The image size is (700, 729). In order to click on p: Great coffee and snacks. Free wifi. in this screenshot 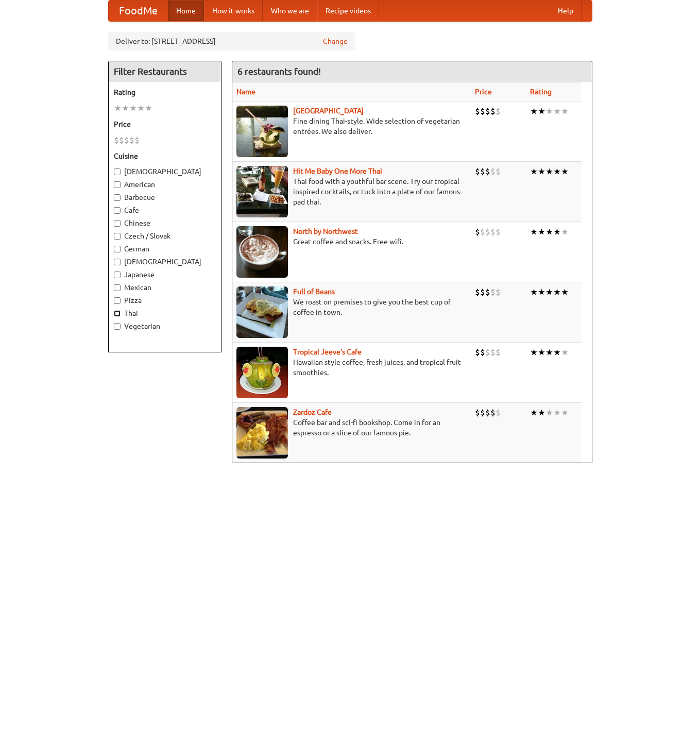, I will do `click(352, 242)`.